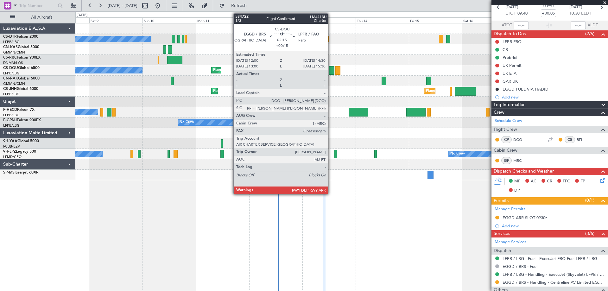 Image resolution: width=608 pixels, height=291 pixels. Describe the element at coordinates (223, 20) in the screenshot. I see `div: Mon 11` at that location.